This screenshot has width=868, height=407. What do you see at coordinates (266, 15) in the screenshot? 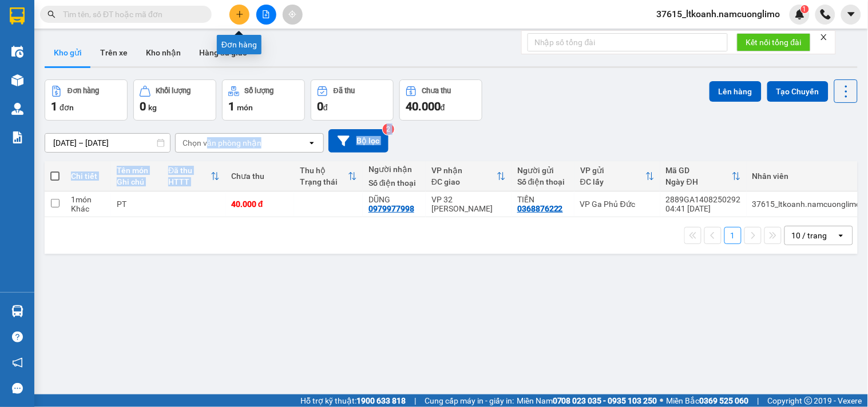
I see `button: file-add` at bounding box center [266, 15].